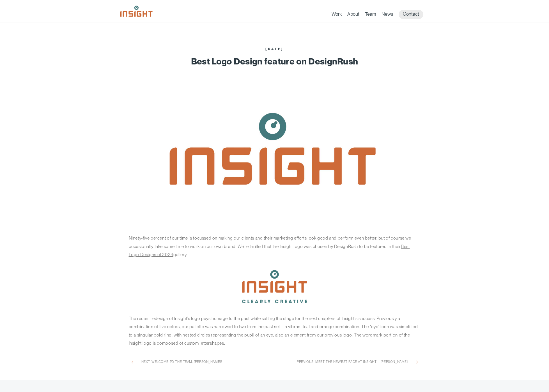 The image size is (549, 392). What do you see at coordinates (411, 14) in the screenshot?
I see `a: Contact` at bounding box center [411, 14].